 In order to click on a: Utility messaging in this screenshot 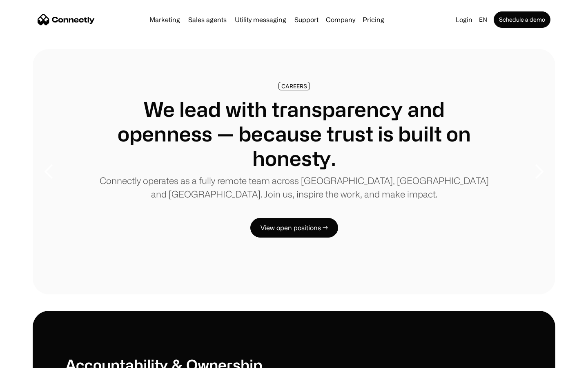, I will do `click(261, 19)`.